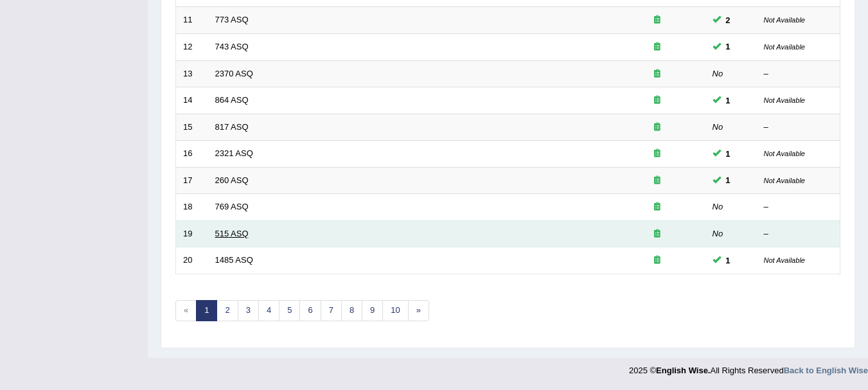 Image resolution: width=868 pixels, height=390 pixels. What do you see at coordinates (232, 46) in the screenshot?
I see `a: 743 ASQ` at bounding box center [232, 46].